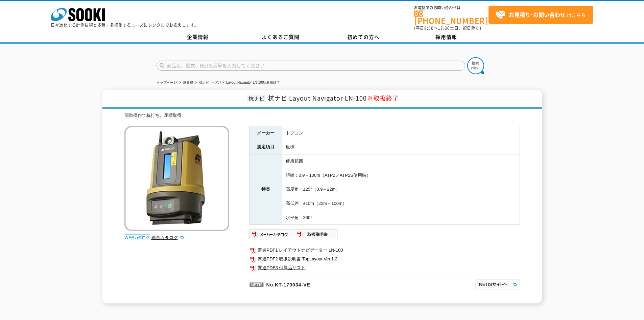 The height and width of the screenshot is (320, 644). What do you see at coordinates (198, 37) in the screenshot?
I see `a: 企業情報` at bounding box center [198, 37].